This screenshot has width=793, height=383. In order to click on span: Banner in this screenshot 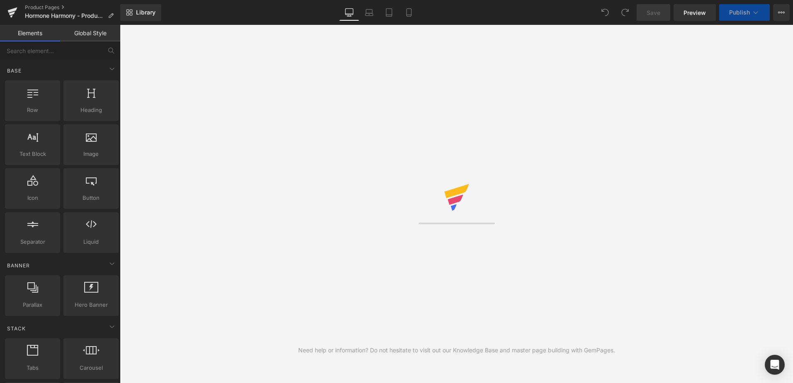, I will do `click(18, 266)`.